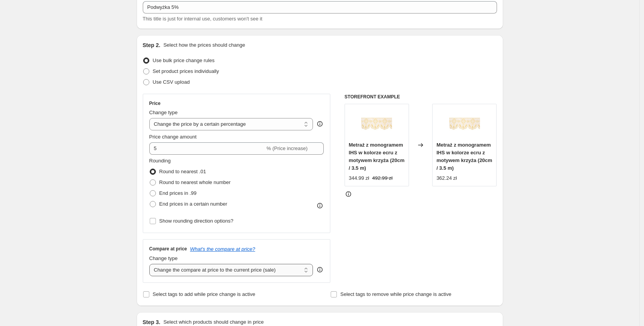 The height and width of the screenshot is (326, 644). I want to click on span: % (Price increase), so click(287, 148).